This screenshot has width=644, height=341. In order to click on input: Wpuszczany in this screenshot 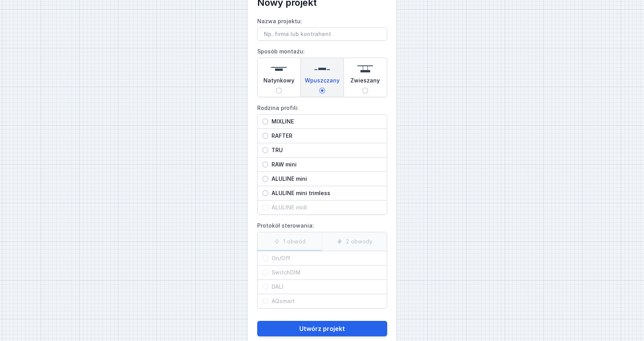, I will do `click(322, 91)`.